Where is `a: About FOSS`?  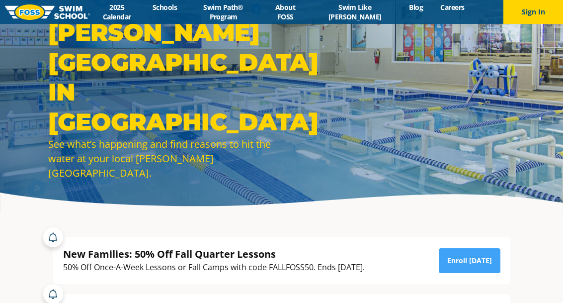 a: About FOSS is located at coordinates (285, 12).